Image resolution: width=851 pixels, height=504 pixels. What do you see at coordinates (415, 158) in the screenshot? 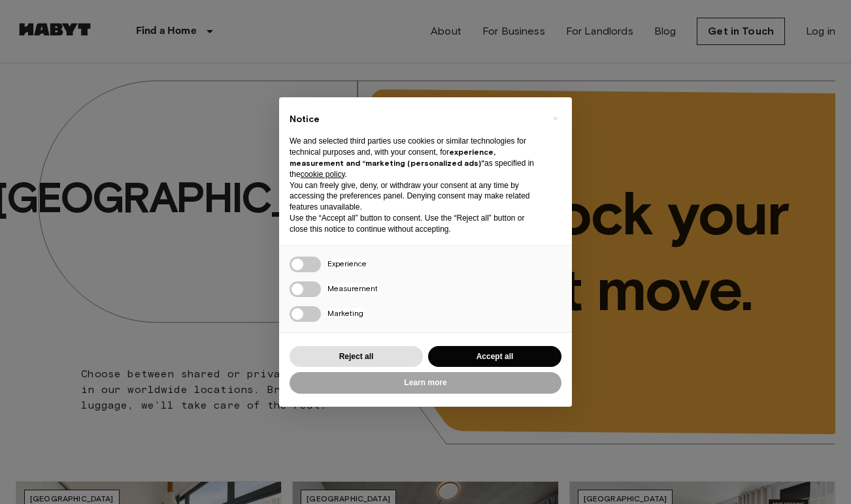
I see `p: We and selected third parties use cookies or similar technologies for technical purposes and, wit...` at bounding box center [415, 158].